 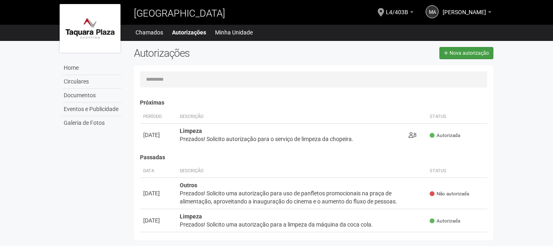 What do you see at coordinates (158, 171) in the screenshot?
I see `th: Data` at bounding box center [158, 171].